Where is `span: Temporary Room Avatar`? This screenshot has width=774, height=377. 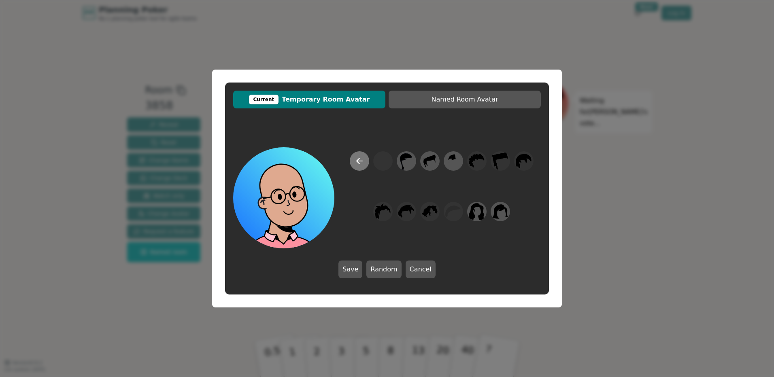 span: Temporary Room Avatar is located at coordinates (309, 100).